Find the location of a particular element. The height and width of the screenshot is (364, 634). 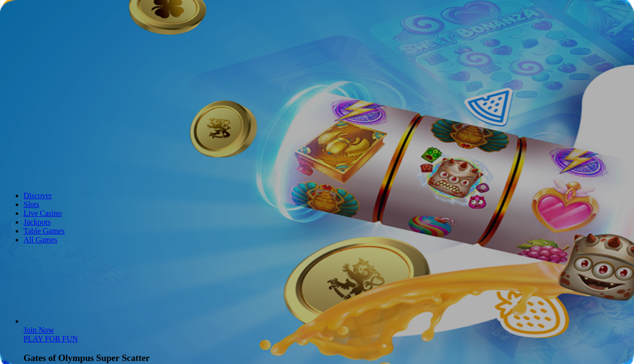

span: Slots is located at coordinates (31, 204).